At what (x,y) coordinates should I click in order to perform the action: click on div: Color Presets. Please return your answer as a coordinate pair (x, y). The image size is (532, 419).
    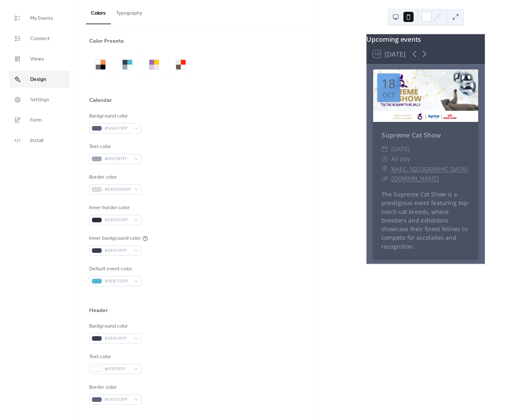
    Looking at the image, I should click on (107, 41).